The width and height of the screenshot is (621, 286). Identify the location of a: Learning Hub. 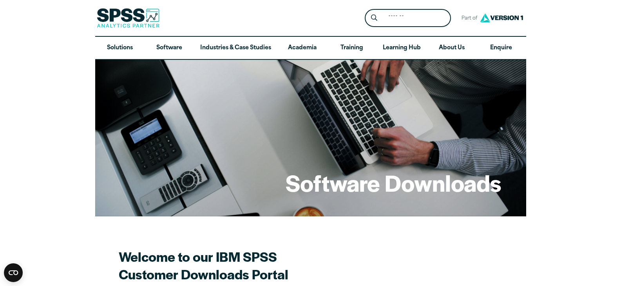
(401, 48).